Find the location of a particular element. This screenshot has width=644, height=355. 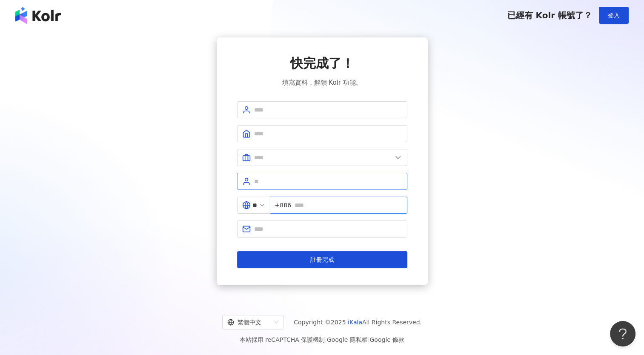

button: 登入 is located at coordinates (614, 16).